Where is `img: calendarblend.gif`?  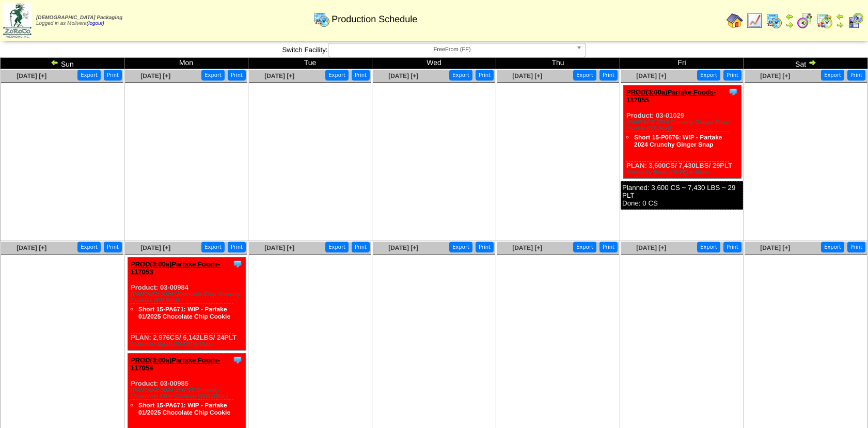
img: calendarblend.gif is located at coordinates (805, 21).